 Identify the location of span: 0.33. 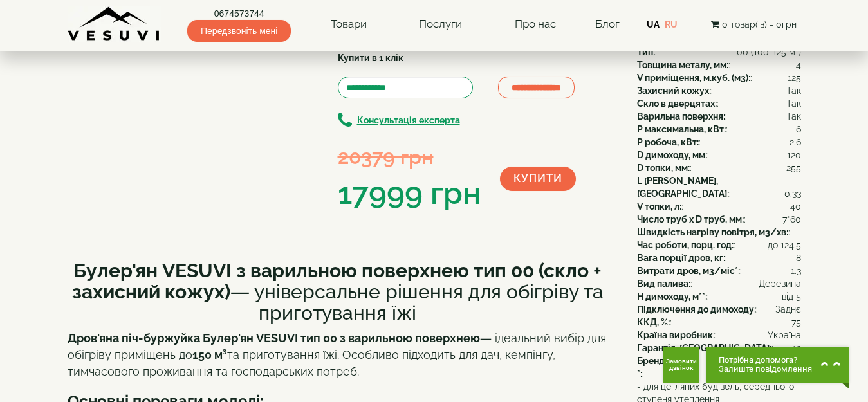
(793, 193).